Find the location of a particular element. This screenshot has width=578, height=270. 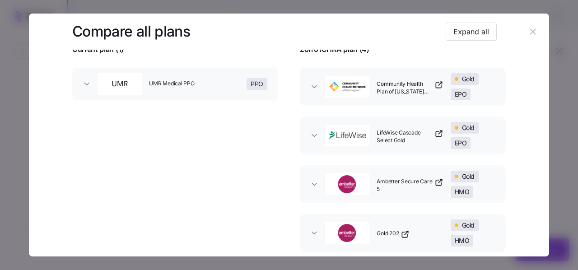

span: Ambetter Secure Care 5 is located at coordinates (404, 186).